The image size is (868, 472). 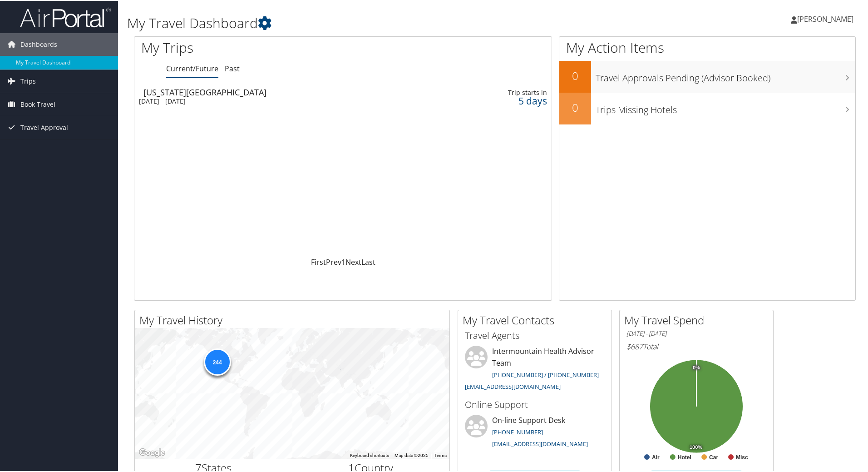 What do you see at coordinates (707, 47) in the screenshot?
I see `h1: My Action Items` at bounding box center [707, 47].